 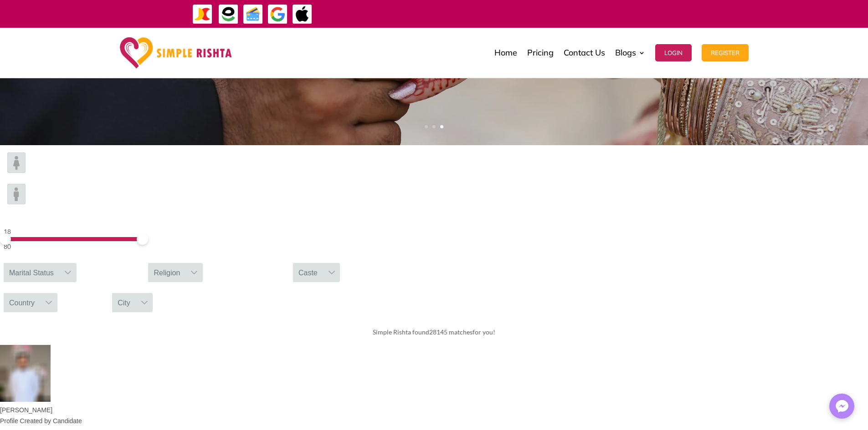 What do you see at coordinates (73, 232) in the screenshot?
I see `div: 18` at bounding box center [73, 232].